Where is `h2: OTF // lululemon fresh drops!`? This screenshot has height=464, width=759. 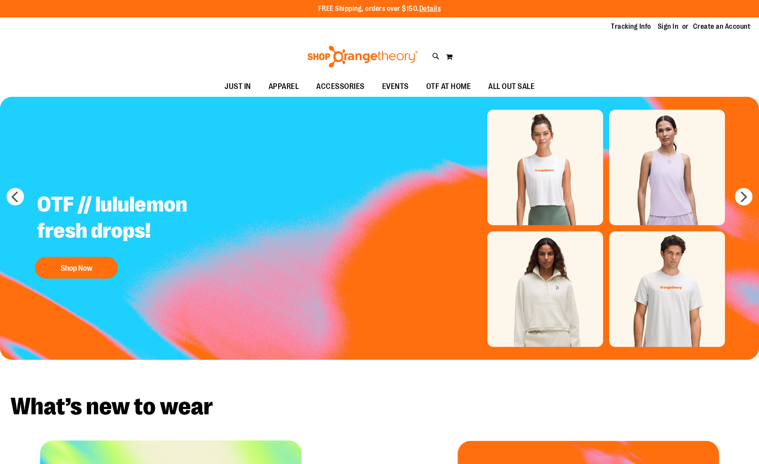 h2: OTF // lululemon fresh drops! is located at coordinates (139, 219).